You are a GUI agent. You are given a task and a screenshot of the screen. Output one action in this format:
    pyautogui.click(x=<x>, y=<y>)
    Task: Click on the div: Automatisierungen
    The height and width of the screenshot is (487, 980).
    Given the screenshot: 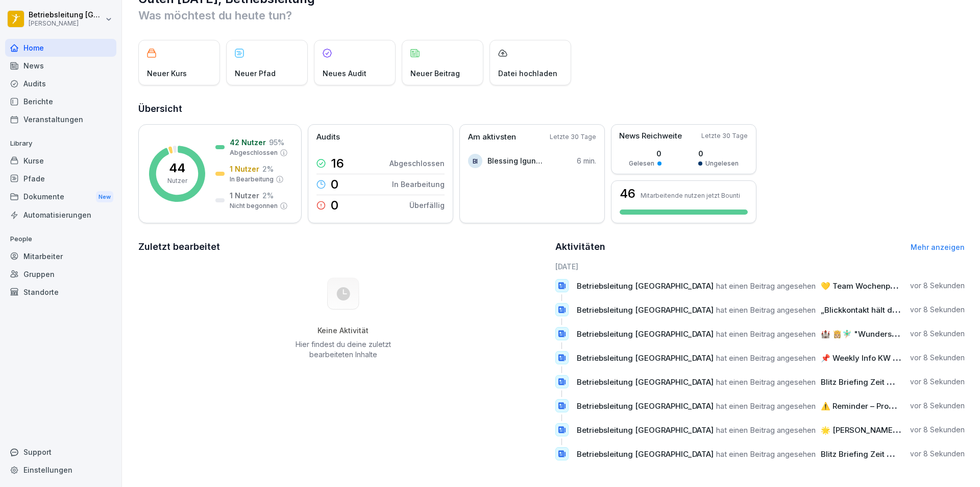 What is the action you would take?
    pyautogui.click(x=60, y=214)
    